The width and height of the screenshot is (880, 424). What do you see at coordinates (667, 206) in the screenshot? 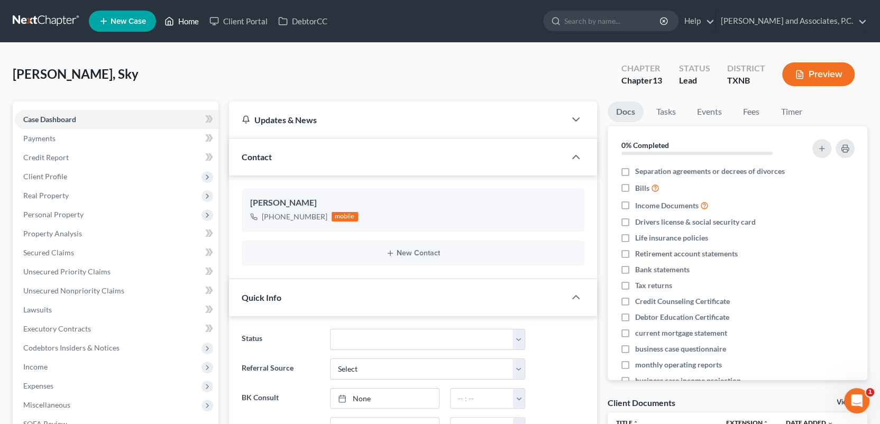
I see `span: Income Documents` at bounding box center [667, 206].